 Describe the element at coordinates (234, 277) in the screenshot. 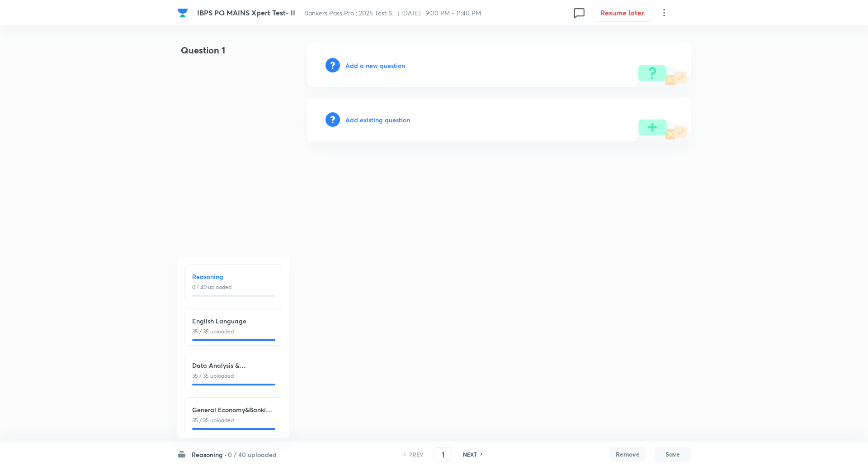

I see `h6: Reasoning` at that location.